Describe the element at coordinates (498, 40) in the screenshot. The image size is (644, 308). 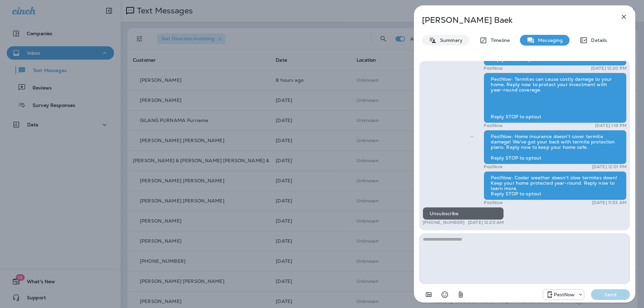
I see `p: Timeline` at that location.